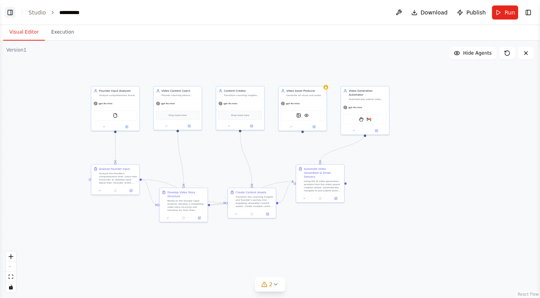 This screenshot has width=540, height=298. I want to click on div: Create Content Assets, so click(251, 192).